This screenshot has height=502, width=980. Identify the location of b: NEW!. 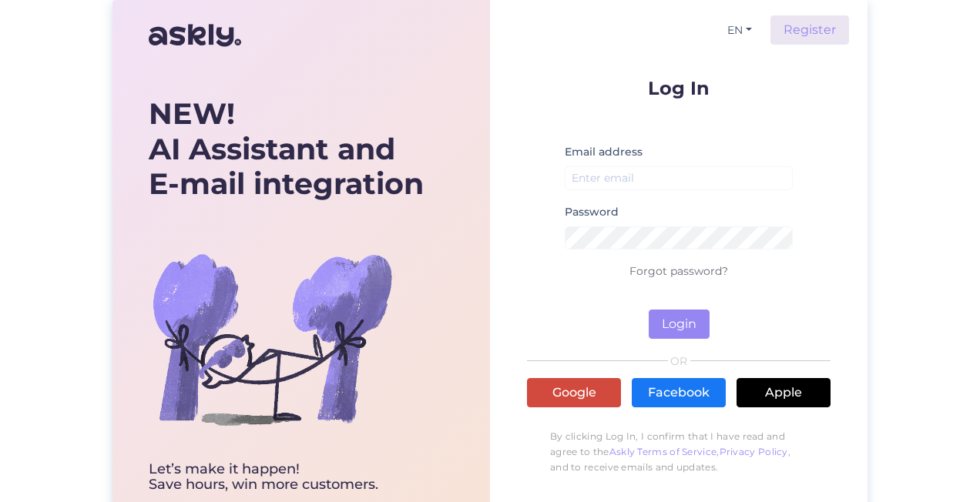
(192, 113).